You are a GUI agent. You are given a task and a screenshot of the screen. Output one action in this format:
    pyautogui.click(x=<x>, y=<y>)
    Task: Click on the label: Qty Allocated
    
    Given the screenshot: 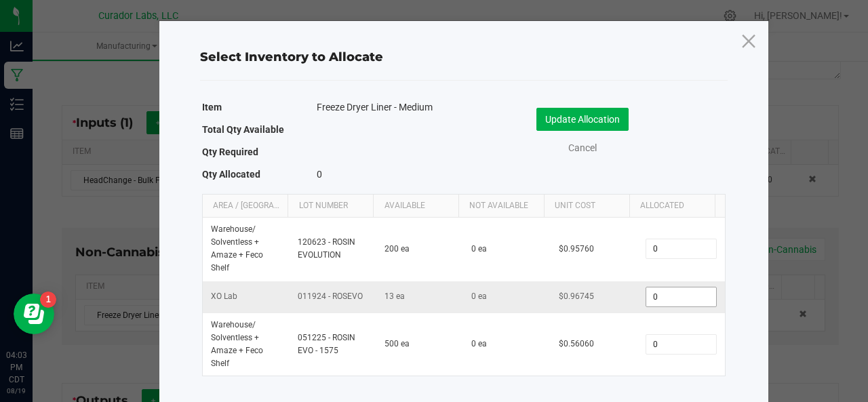 What is the action you would take?
    pyautogui.click(x=231, y=174)
    